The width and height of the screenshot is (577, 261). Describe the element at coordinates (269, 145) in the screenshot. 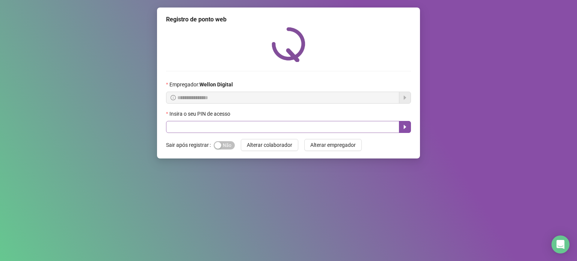

I see `span: Alterar colaborador` at that location.